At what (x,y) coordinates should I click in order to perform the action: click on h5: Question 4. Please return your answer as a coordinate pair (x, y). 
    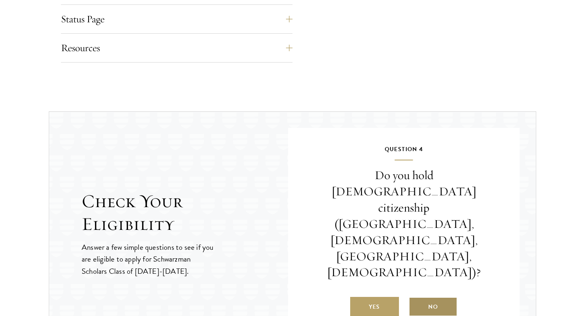
    Looking at the image, I should click on (404, 152).